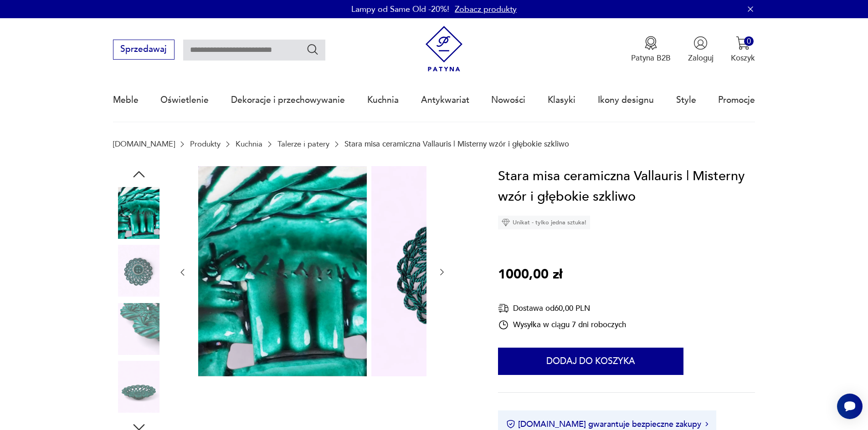  What do you see at coordinates (205, 144) in the screenshot?
I see `a: Produkty` at bounding box center [205, 144].